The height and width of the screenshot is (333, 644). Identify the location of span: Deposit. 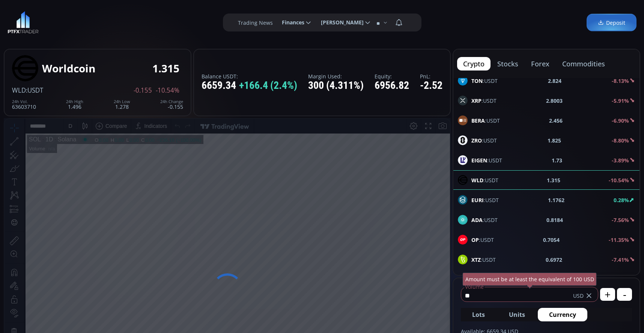
(611, 23).